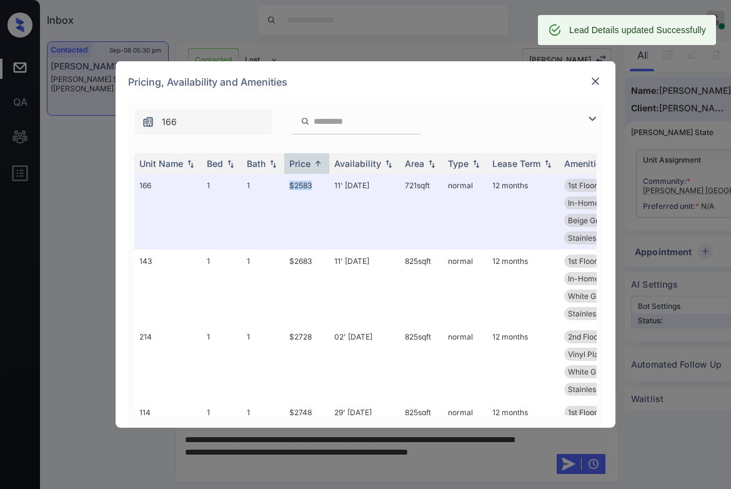 The width and height of the screenshot is (731, 489). I want to click on div: Lead Details updated Successfully, so click(637, 30).